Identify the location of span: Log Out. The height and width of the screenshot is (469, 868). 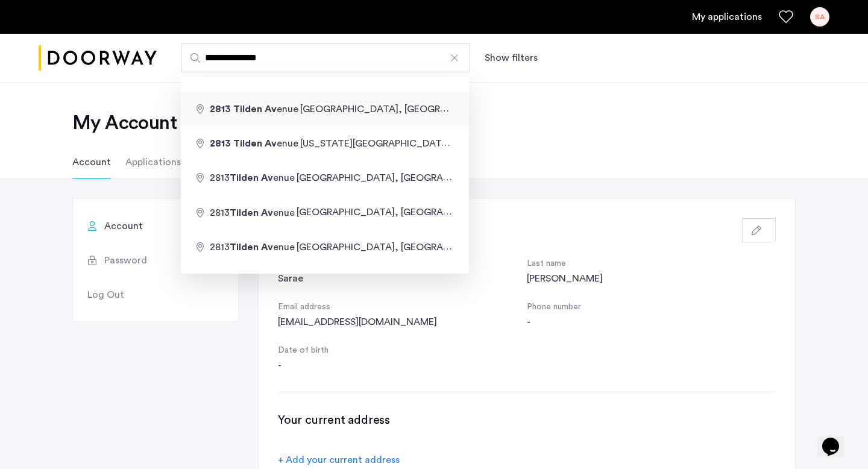
(106, 295).